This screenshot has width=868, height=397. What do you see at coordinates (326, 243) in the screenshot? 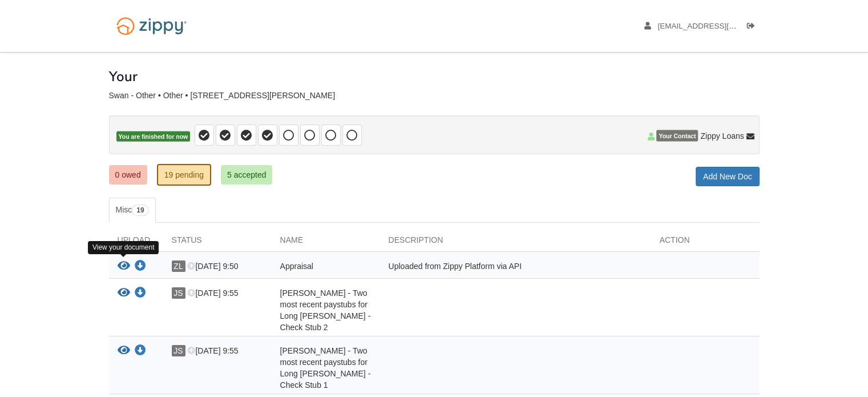
I see `div: Name` at bounding box center [326, 243].